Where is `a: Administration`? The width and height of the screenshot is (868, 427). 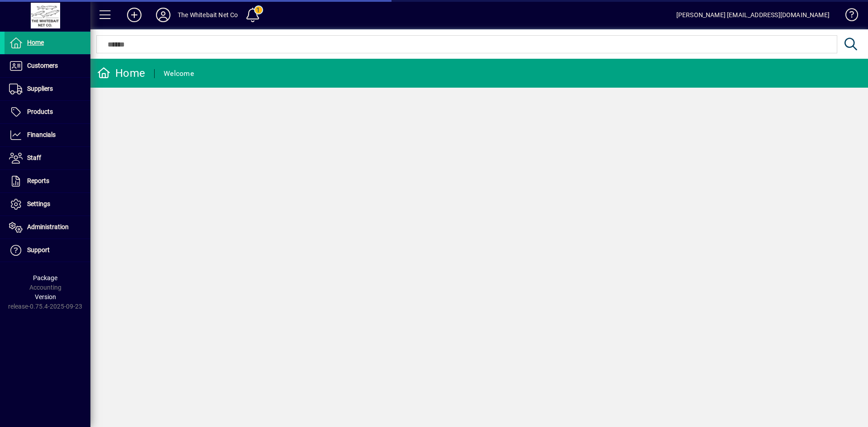
a: Administration is located at coordinates (47, 227).